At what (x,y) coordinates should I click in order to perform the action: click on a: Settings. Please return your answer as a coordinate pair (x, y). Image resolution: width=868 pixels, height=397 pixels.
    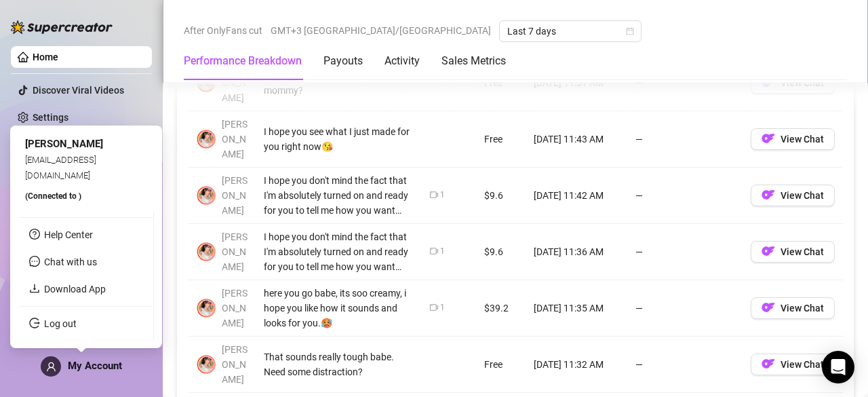
    Looking at the image, I should click on (50, 118).